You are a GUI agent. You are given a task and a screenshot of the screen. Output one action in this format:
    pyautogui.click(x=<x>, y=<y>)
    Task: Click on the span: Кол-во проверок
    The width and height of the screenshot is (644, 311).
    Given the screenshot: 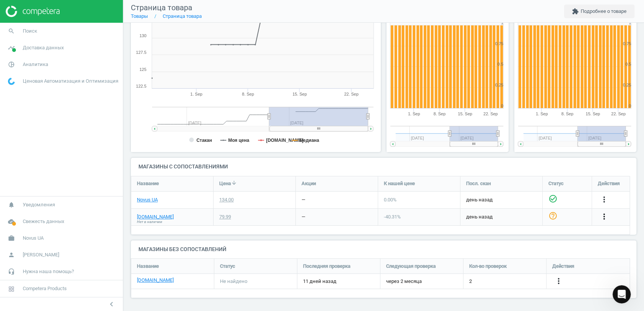 What is the action you would take?
    pyautogui.click(x=487, y=266)
    